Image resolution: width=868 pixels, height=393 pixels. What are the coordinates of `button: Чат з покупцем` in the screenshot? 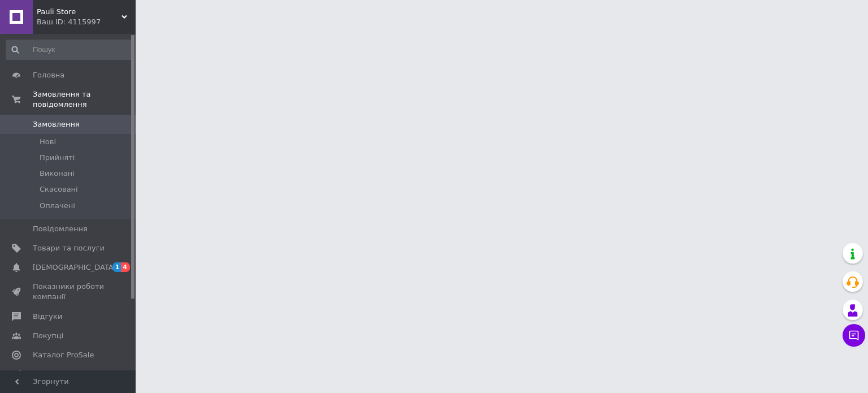 It's located at (854, 335).